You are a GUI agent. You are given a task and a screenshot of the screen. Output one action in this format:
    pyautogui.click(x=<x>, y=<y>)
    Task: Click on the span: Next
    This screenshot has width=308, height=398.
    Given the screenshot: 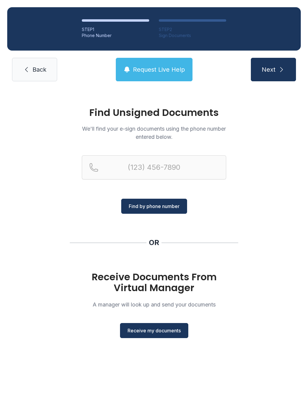 What is the action you would take?
    pyautogui.click(x=269, y=69)
    